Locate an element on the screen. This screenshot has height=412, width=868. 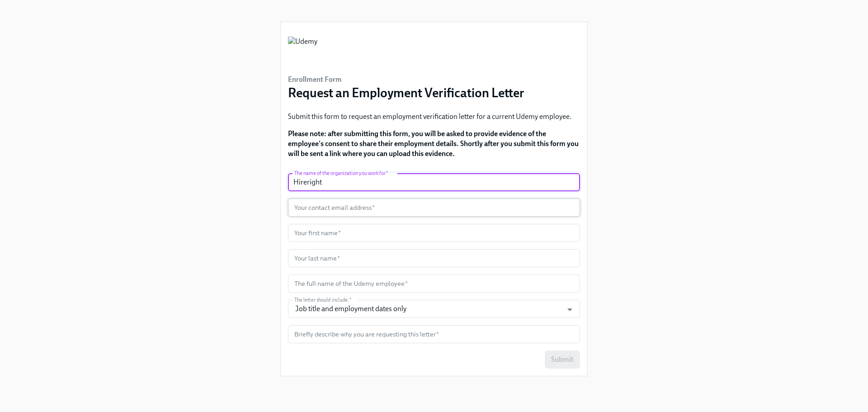
h6: Enrollment Form is located at coordinates (406, 80).